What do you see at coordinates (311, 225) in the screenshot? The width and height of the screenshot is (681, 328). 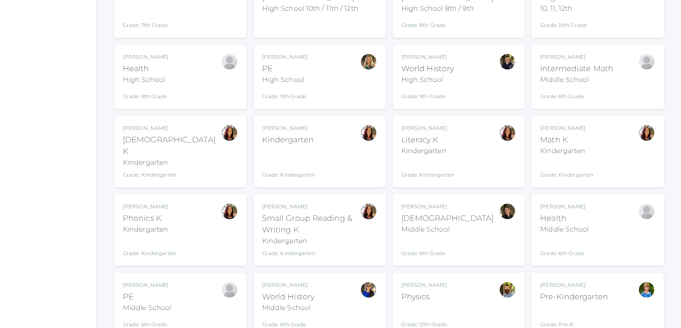 I see `div: Small Group Reading & Writing K` at bounding box center [311, 225].